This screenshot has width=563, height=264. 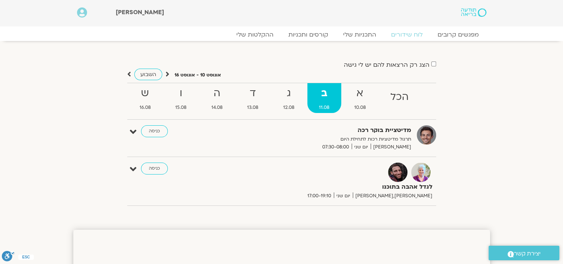 What do you see at coordinates (458, 35) in the screenshot?
I see `a: מפגשים קרובים` at bounding box center [458, 35].